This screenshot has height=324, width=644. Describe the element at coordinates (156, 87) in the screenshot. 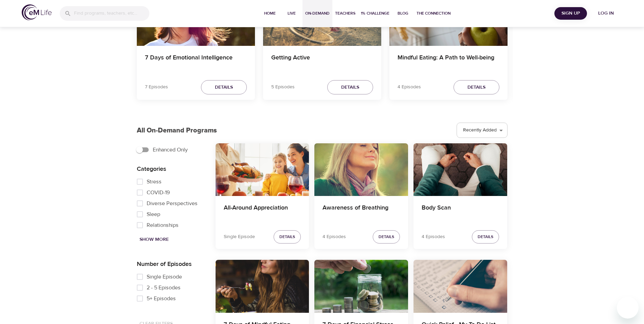

I see `p: 7 Episodes` at that location.